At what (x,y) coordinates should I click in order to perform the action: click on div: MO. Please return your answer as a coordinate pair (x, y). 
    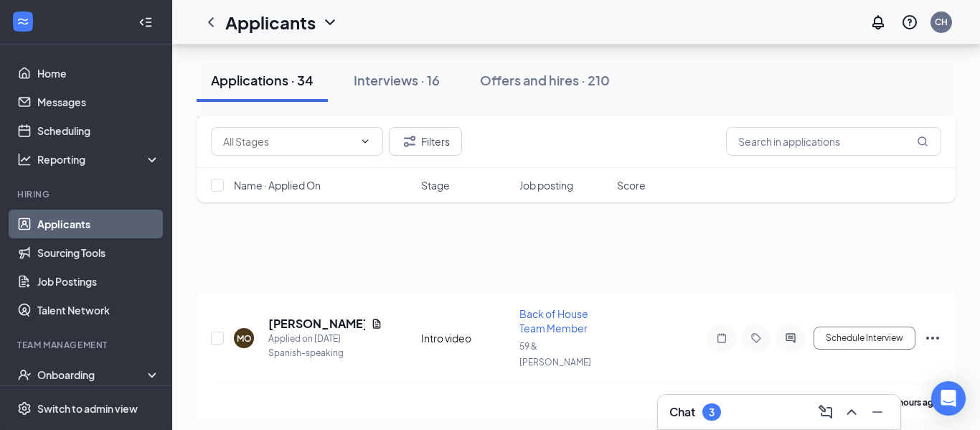
    Looking at the image, I should click on (244, 338).